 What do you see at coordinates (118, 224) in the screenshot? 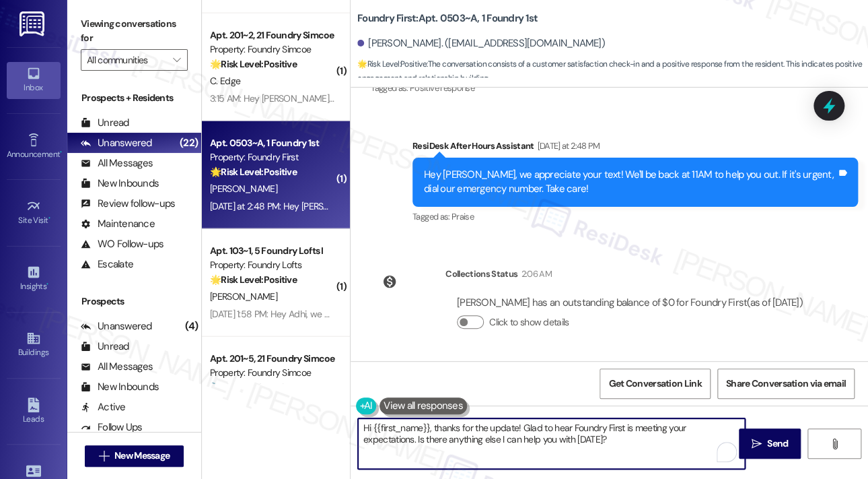
I see `div: Maintenance` at bounding box center [118, 224].